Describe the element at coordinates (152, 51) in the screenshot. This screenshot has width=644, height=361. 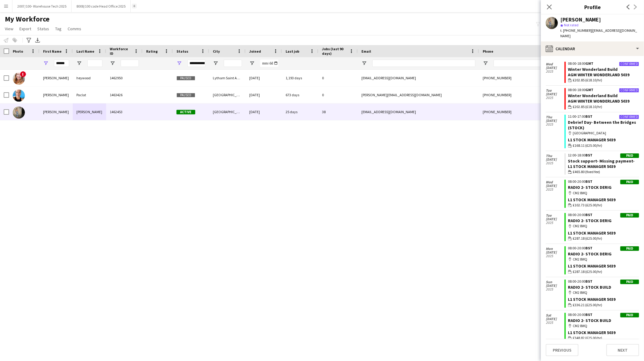
I see `span: Rating` at that location.